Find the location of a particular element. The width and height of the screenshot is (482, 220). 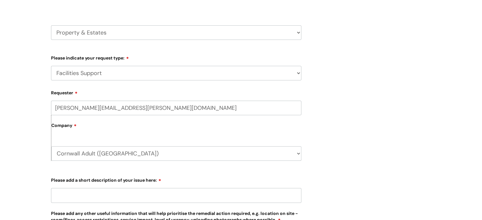

input: Email is located at coordinates (176, 108).